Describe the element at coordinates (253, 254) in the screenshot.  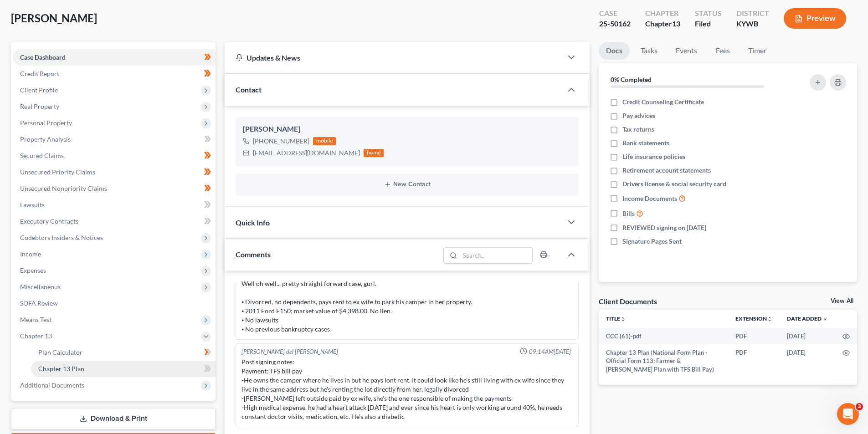
I see `span: Comments` at that location.